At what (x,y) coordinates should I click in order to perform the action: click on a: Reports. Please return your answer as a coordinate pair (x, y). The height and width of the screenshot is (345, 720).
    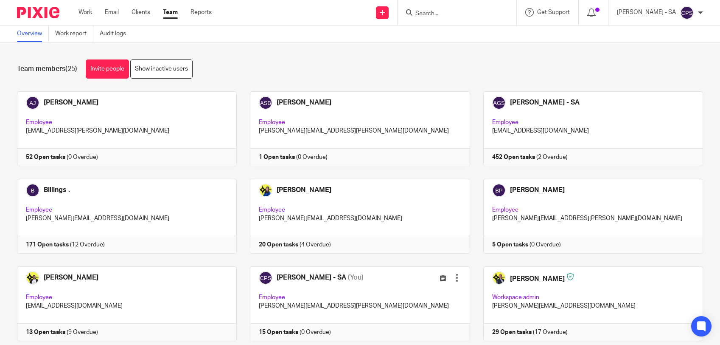
    Looking at the image, I should click on (201, 12).